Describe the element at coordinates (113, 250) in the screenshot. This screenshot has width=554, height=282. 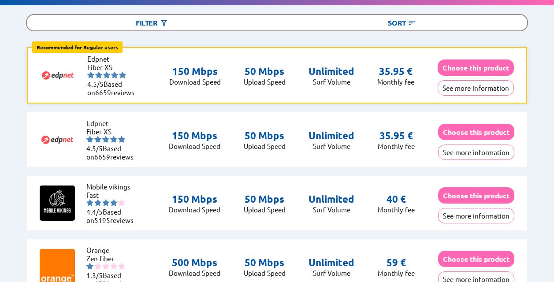
I see `li: Orange` at that location.